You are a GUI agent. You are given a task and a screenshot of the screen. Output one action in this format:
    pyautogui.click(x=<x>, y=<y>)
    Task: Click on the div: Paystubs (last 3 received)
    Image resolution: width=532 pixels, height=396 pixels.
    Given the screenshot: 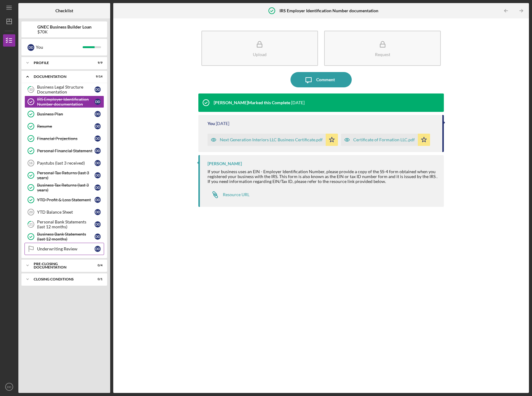 What is the action you would take?
    pyautogui.click(x=66, y=163)
    